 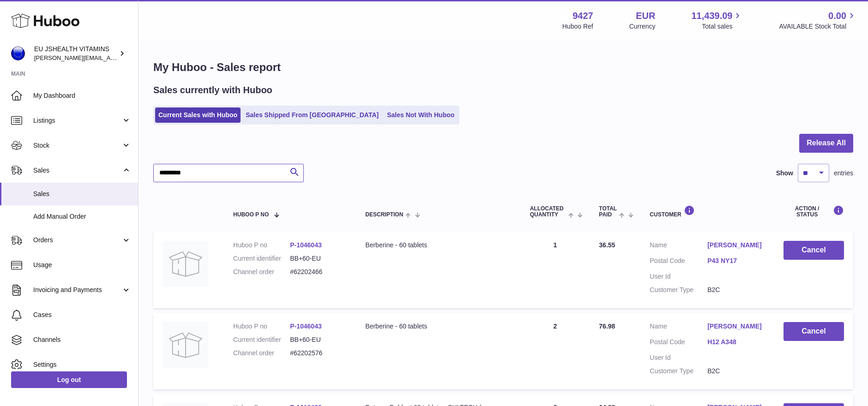 What do you see at coordinates (82, 265) in the screenshot?
I see `span: Usage` at bounding box center [82, 265].